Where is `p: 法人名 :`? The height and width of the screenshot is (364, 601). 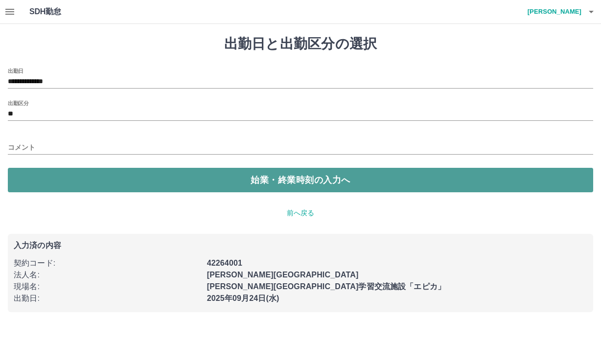 p: 法人名 : is located at coordinates (107, 275).